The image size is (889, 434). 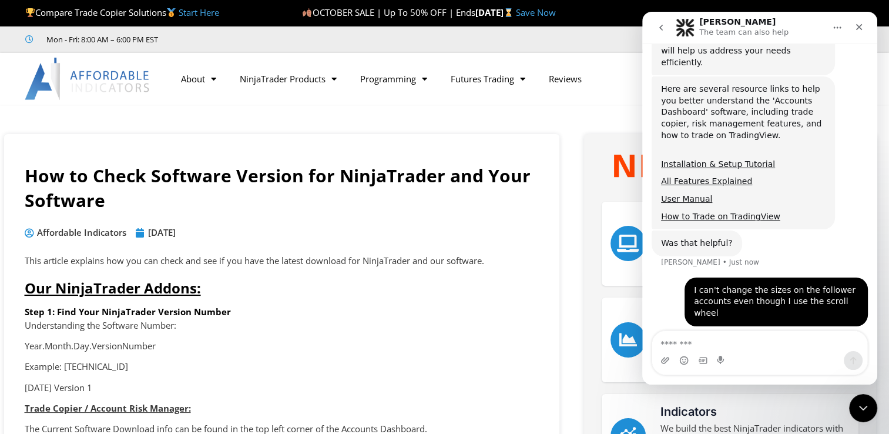 What do you see at coordinates (281, 346) in the screenshot?
I see `p: Year.Month.Day.VersionNumber` at bounding box center [281, 346].